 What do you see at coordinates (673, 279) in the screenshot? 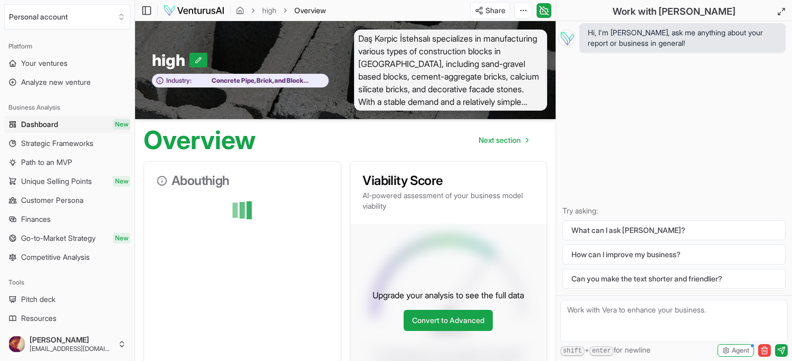
I see `button: Can you make the text shorter and friendlier?` at bounding box center [673, 279].